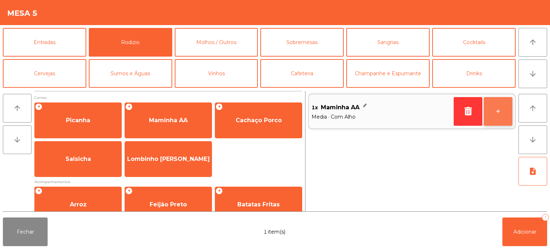 The width and height of the screenshot is (550, 249). Describe the element at coordinates (474, 73) in the screenshot. I see `button: Drinks` at that location.